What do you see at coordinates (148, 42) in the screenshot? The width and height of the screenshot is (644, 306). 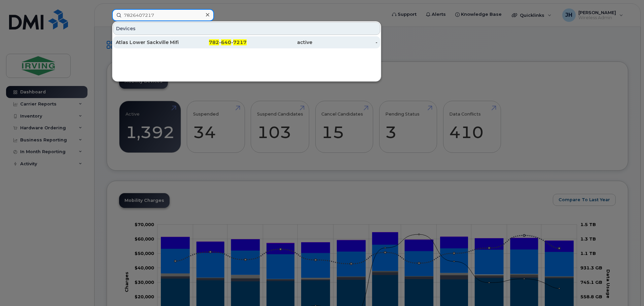 I see `div: Atlas Lower Sackville Mifi` at bounding box center [148, 42].